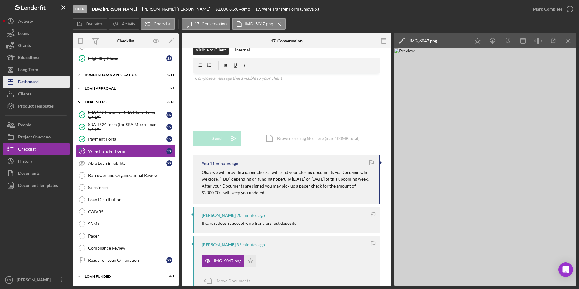 This screenshot has height=289, width=579. I want to click on a: Product Templates, so click(36, 106).